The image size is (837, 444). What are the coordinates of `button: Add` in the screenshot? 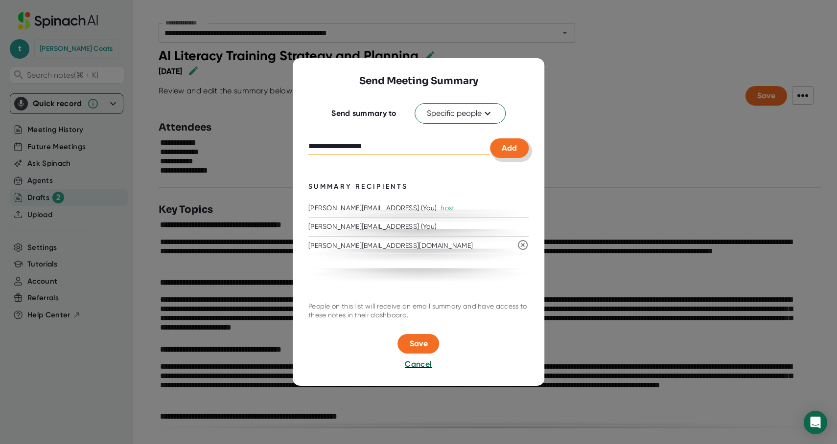 It's located at (509, 148).